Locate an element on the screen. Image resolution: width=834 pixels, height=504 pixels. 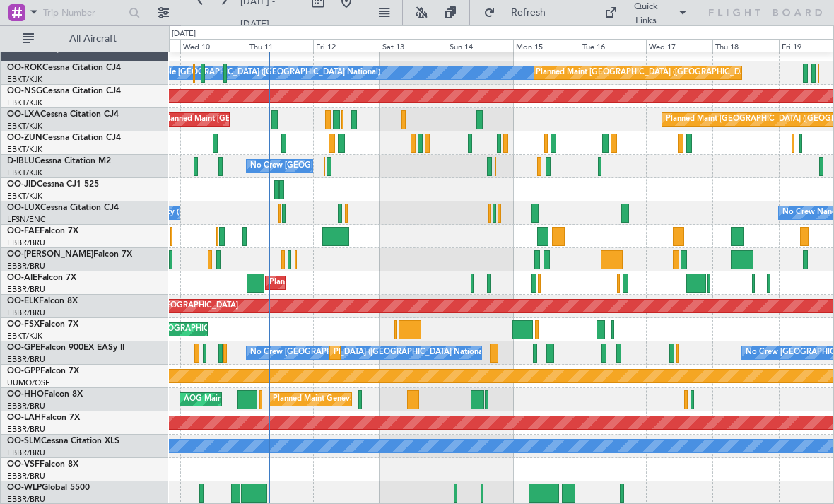
a: OO-ELKFalcon 8X is located at coordinates (43, 301).